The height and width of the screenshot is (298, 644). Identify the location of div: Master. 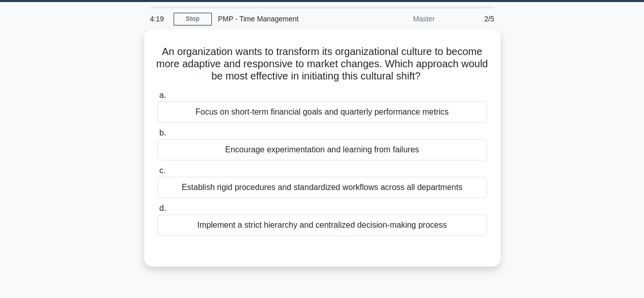
(396, 19).